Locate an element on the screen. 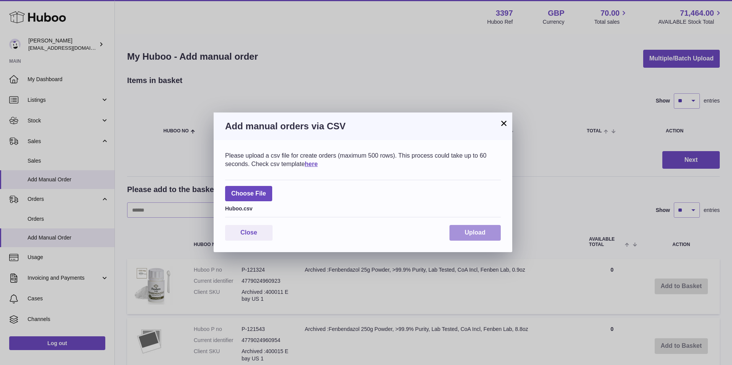  h3: Add manual orders via CSV is located at coordinates (363, 126).